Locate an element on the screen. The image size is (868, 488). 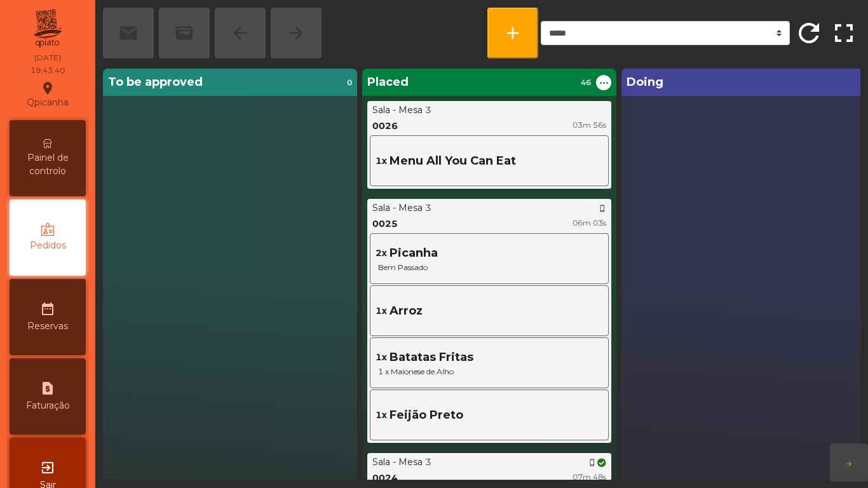
div: 0026 is located at coordinates (385, 126).